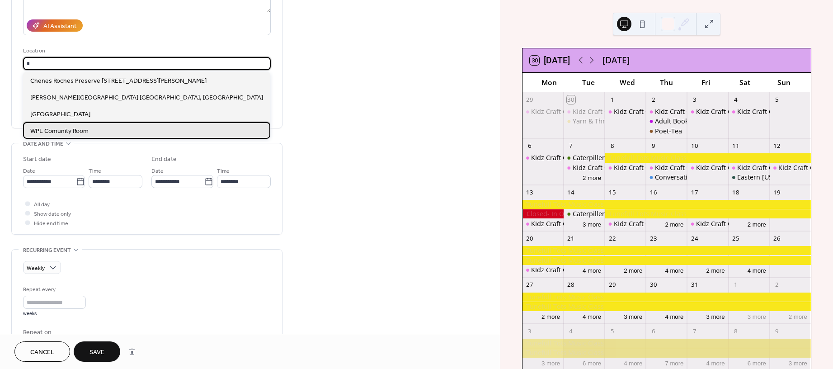  What do you see at coordinates (735, 192) in the screenshot?
I see `div: 18` at bounding box center [735, 192].